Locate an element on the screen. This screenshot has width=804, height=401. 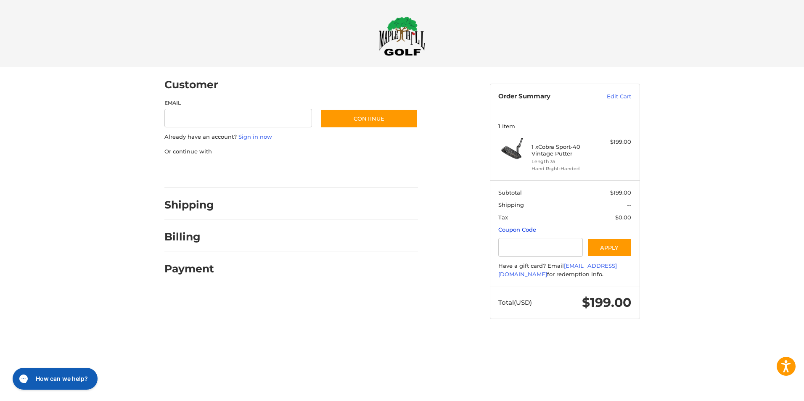
button: Gorgias live chat is located at coordinates (47, 14).